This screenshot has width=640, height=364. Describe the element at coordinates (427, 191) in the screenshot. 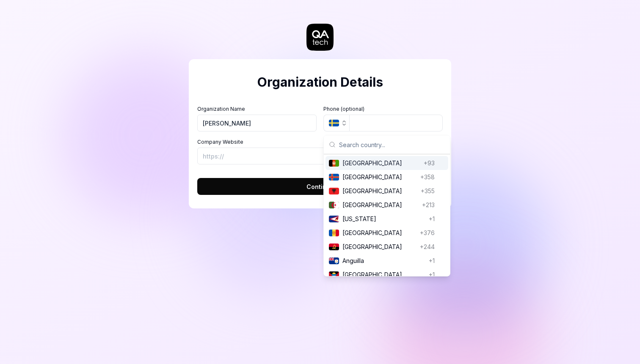

I see `span: +355` at that location.